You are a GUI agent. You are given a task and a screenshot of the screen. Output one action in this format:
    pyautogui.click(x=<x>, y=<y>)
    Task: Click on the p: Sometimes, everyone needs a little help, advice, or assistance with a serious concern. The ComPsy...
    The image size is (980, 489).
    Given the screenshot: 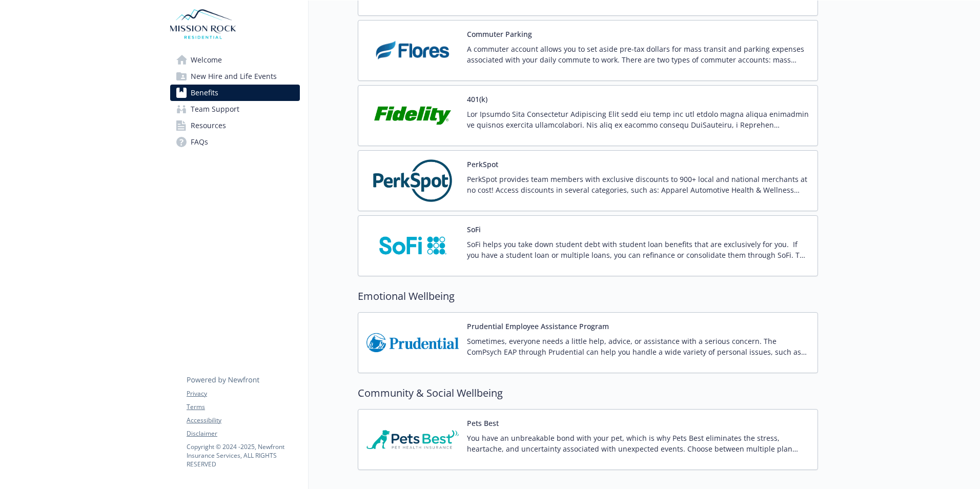 What is the action you would take?
    pyautogui.click(x=638, y=346)
    